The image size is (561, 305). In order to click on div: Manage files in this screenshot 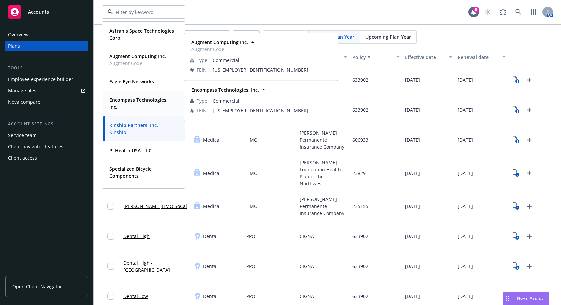, I will do `click(22, 91)`.